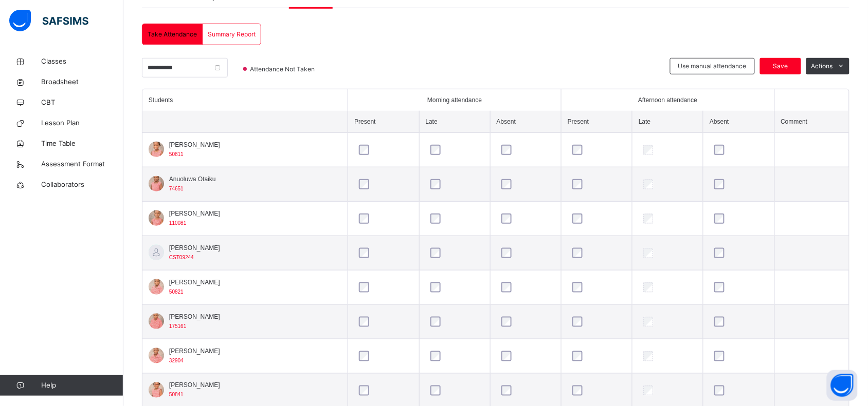  I want to click on span: 50811, so click(177, 154).